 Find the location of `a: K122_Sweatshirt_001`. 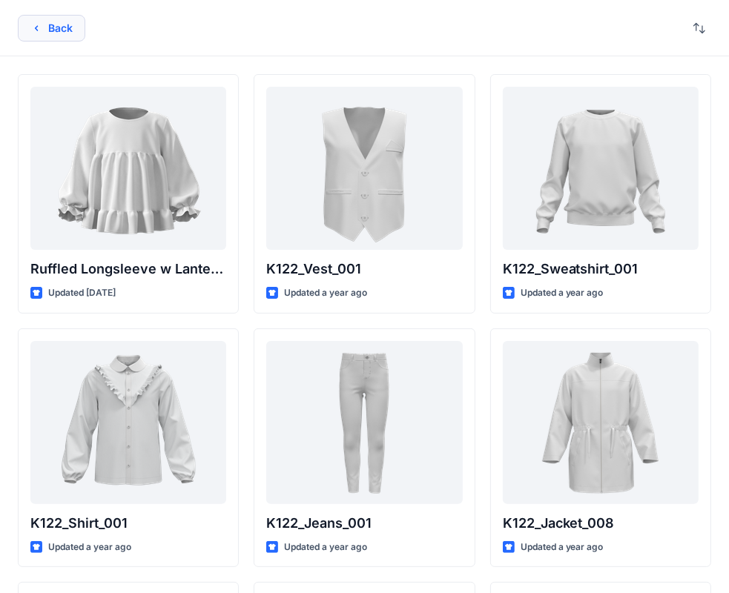

a: K122_Sweatshirt_001 is located at coordinates (601, 168).